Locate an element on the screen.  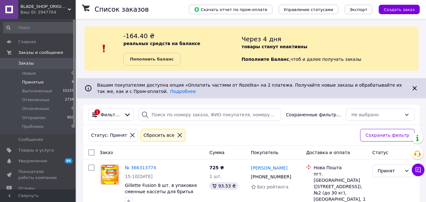
a: Создать заказ is located at coordinates (396, 9).